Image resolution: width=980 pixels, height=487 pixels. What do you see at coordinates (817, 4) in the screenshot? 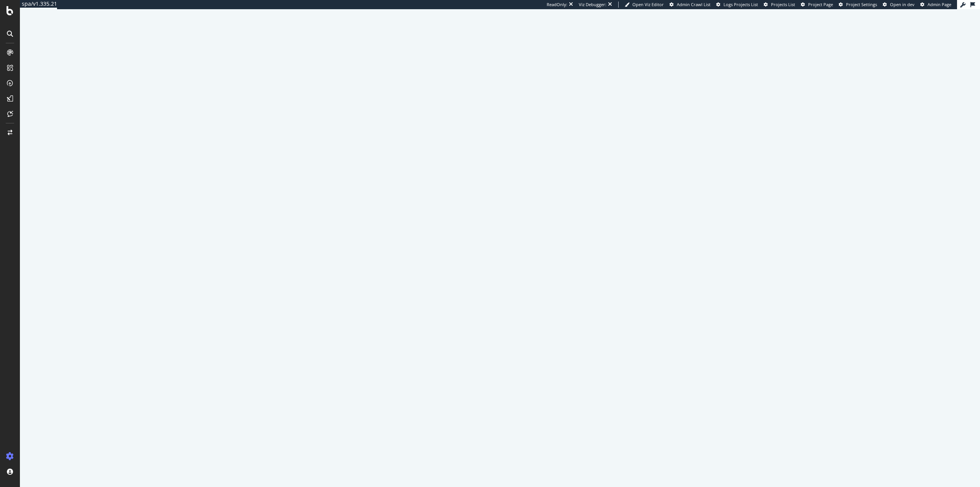
I see `a: Project Page` at bounding box center [817, 4].